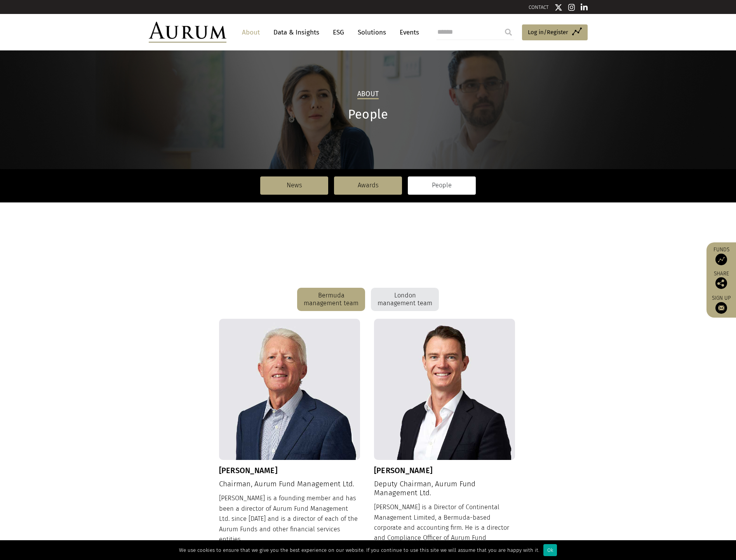 The width and height of the screenshot is (736, 560). I want to click on img: Linkedin icon, so click(584, 7).